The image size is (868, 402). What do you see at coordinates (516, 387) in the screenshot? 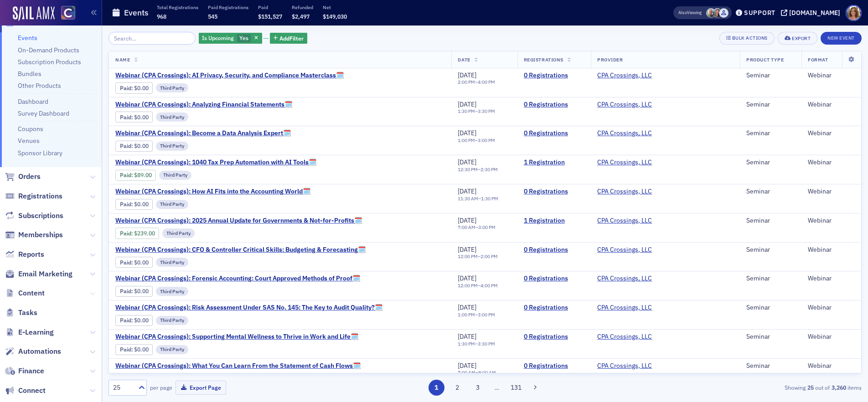
I see `button: 131` at bounding box center [516, 387].